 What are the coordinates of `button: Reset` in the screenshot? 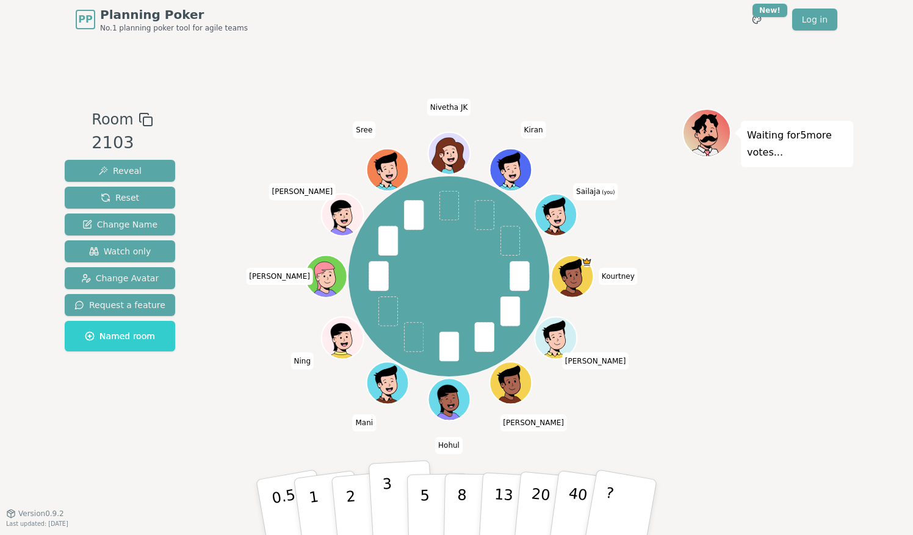 It's located at (120, 198).